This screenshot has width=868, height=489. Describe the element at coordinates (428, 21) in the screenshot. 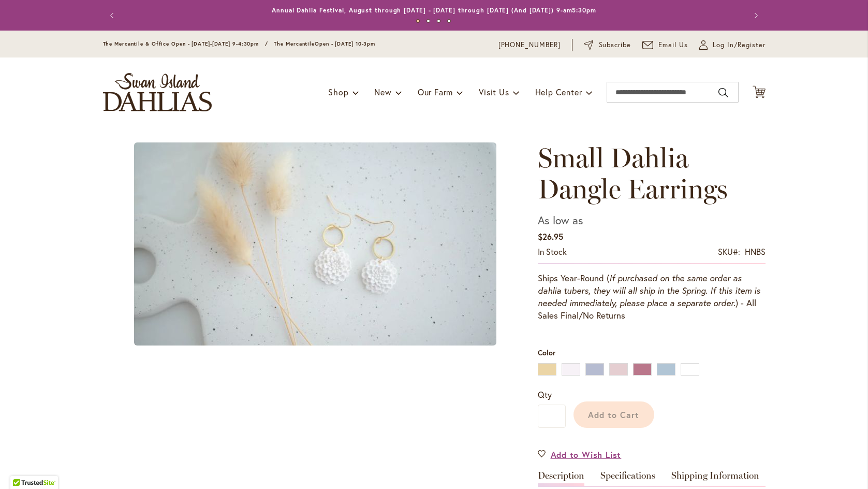

I see `button: 2 of 4` at that location.